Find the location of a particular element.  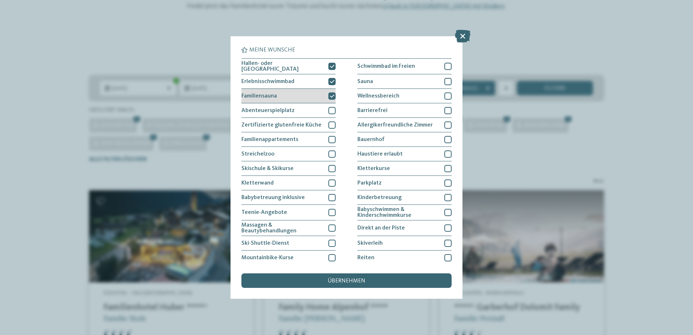

span: Parkplatz is located at coordinates (370, 183).